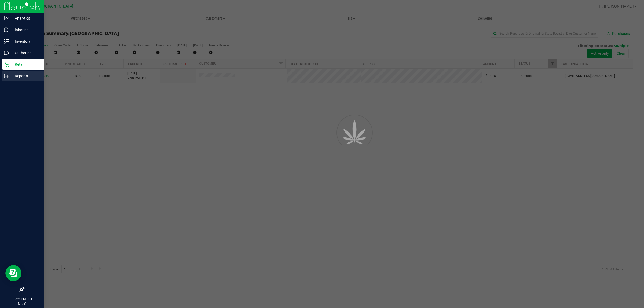 The height and width of the screenshot is (308, 644). I want to click on p: Outbound, so click(26, 53).